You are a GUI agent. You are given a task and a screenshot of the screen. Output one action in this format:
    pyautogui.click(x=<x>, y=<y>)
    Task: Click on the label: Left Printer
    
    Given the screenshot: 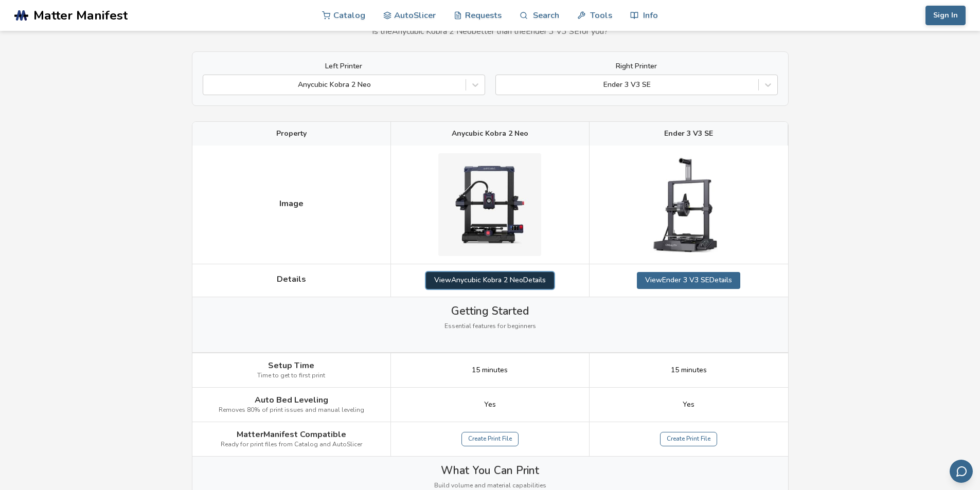 What is the action you would take?
    pyautogui.click(x=343, y=66)
    